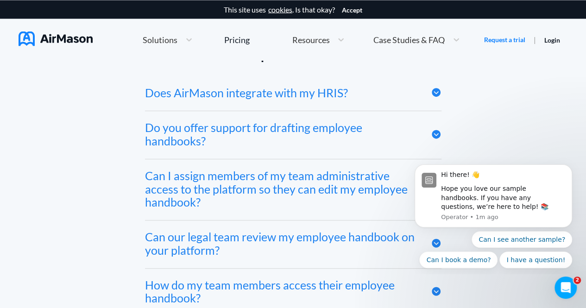 This screenshot has height=308, width=586. What do you see at coordinates (352, 10) in the screenshot?
I see `button: Accept cookies` at bounding box center [352, 10].